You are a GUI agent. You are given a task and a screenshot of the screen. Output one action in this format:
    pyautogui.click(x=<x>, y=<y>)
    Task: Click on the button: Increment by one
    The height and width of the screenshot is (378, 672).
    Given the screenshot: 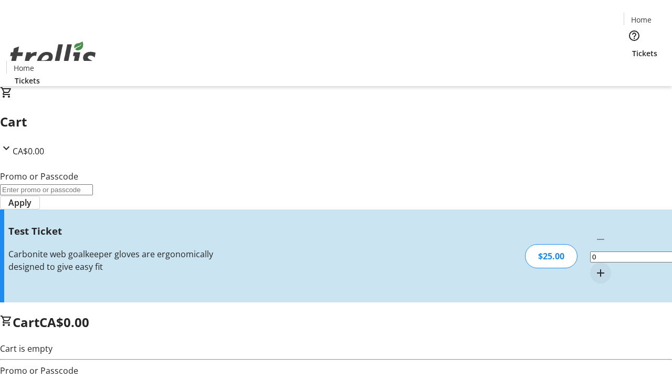 What is the action you would take?
    pyautogui.click(x=601, y=273)
    